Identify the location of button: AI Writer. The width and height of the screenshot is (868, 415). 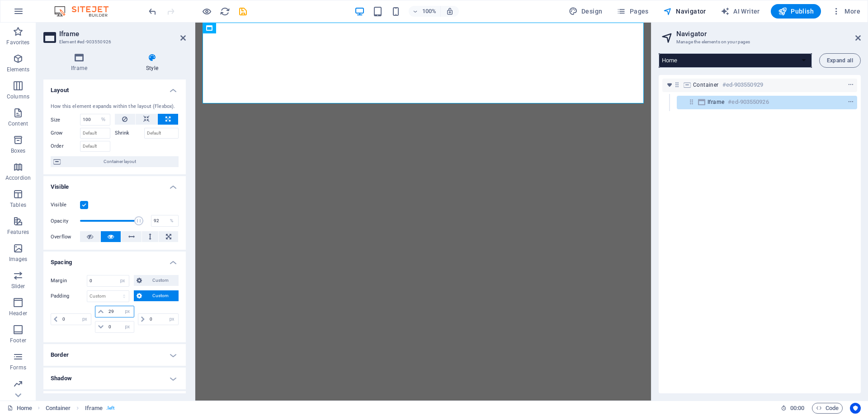
(740, 11).